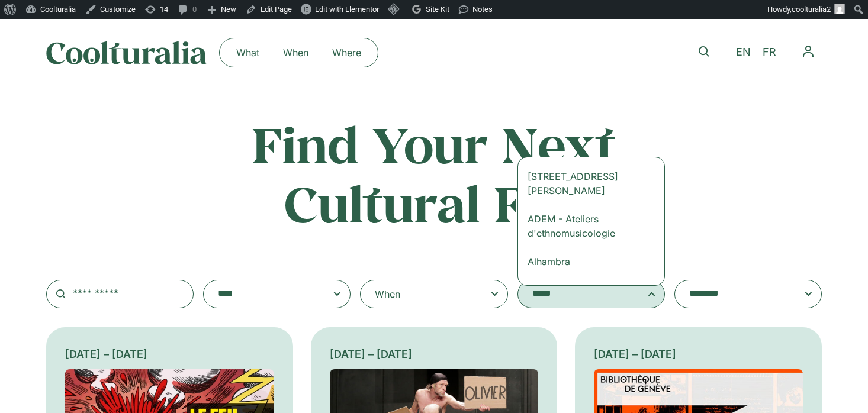  What do you see at coordinates (769, 52) in the screenshot?
I see `span: FR` at bounding box center [769, 52].